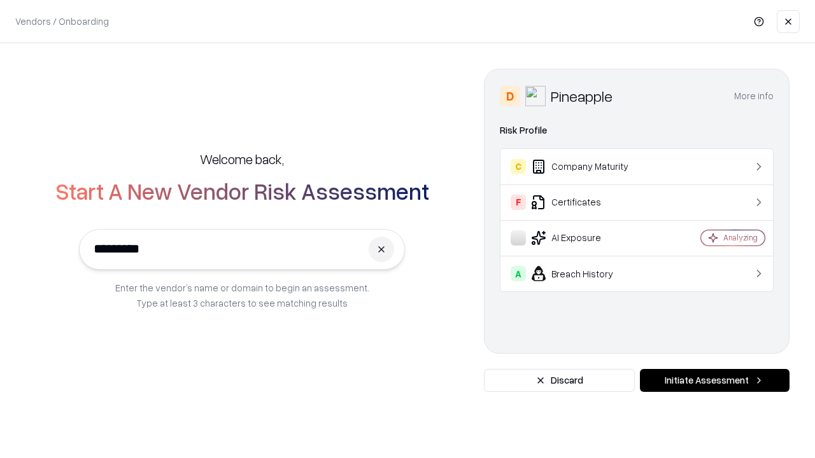  Describe the element at coordinates (242, 159) in the screenshot. I see `h5: Welcome back,` at that location.